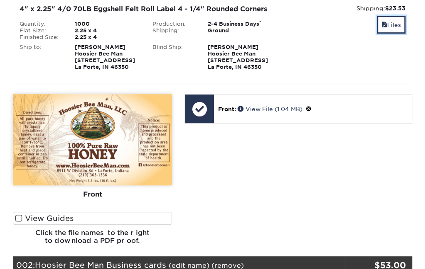 The image size is (425, 269). I want to click on div: Quantity:, so click(41, 24).